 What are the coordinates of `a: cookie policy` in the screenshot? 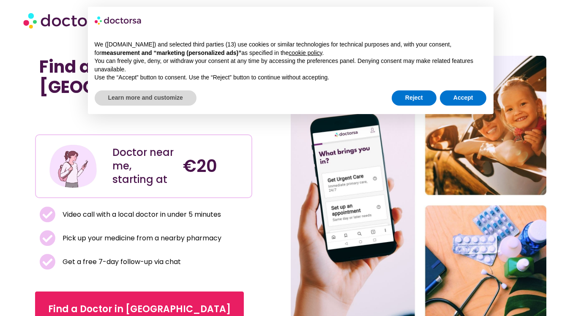 It's located at (305, 53).